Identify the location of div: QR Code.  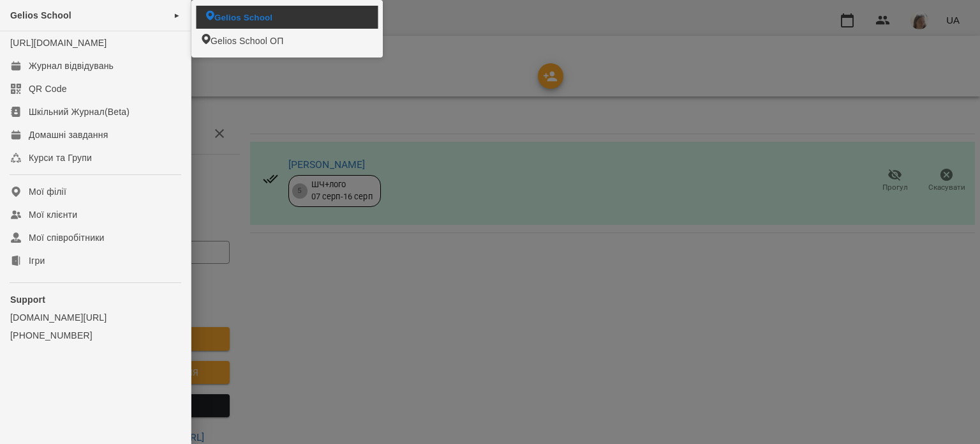
(48, 89).